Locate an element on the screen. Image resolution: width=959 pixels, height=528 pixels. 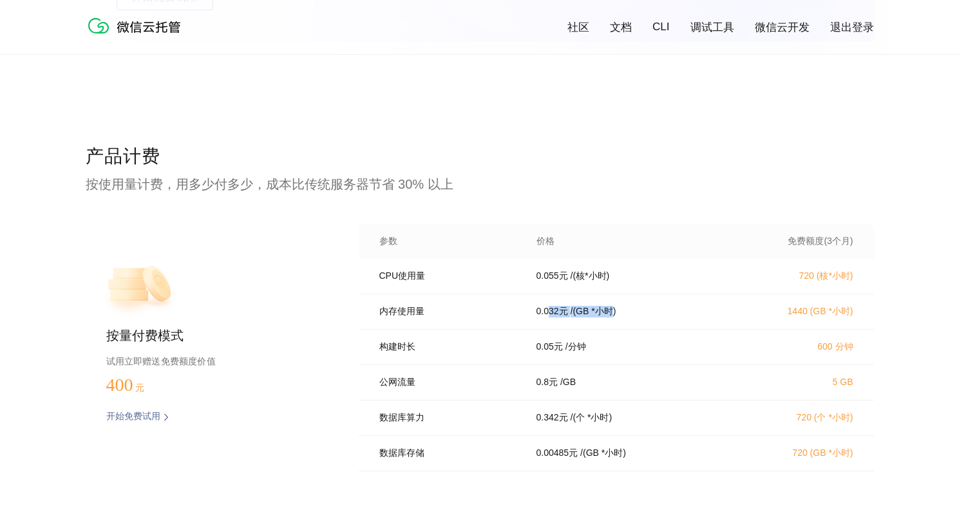
p: 开始免费试用 is located at coordinates (133, 417).